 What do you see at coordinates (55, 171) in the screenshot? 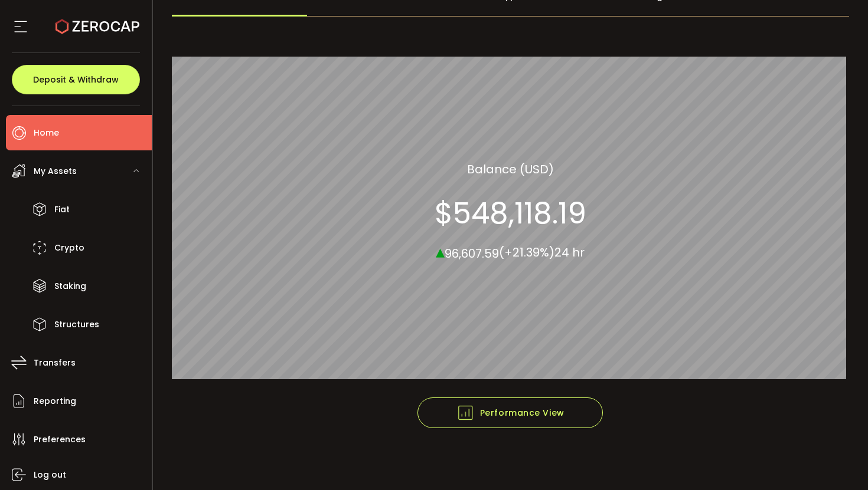
I see `span: My Assets` at bounding box center [55, 171].